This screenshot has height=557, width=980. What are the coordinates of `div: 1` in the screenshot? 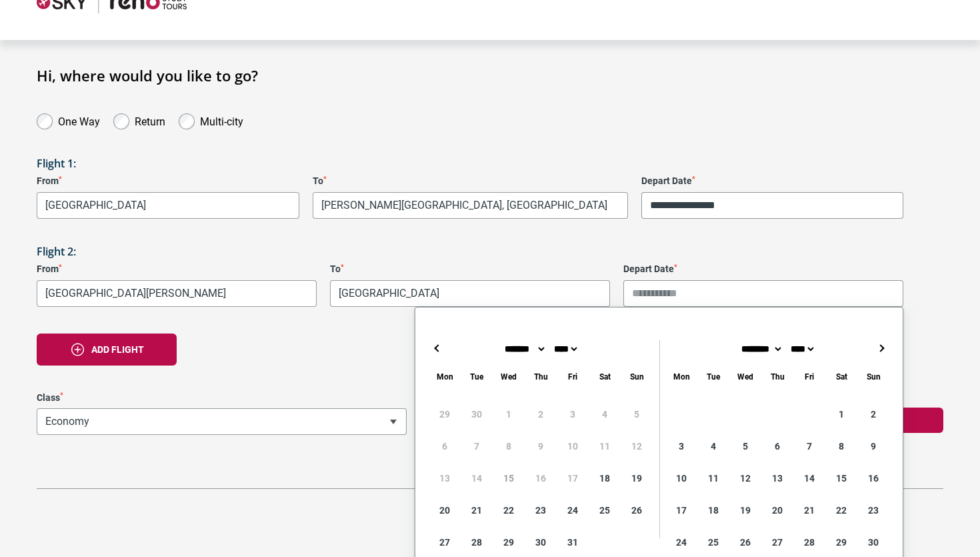 It's located at (841, 415).